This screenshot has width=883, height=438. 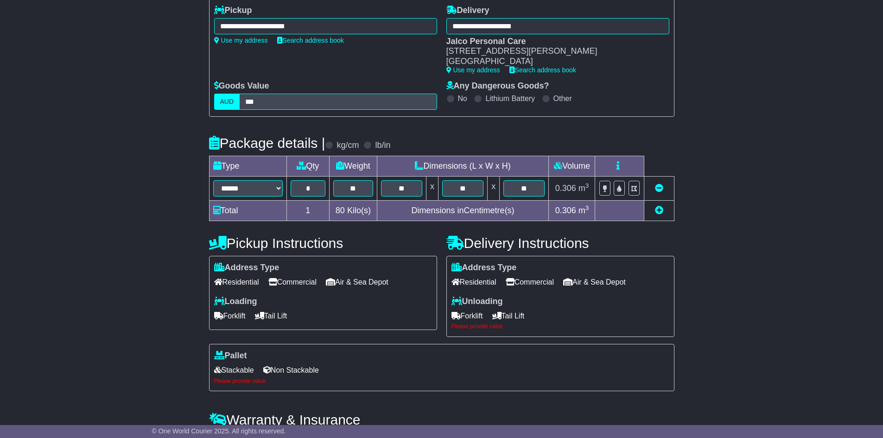 What do you see at coordinates (659, 211) in the screenshot?
I see `a: Add new item` at bounding box center [659, 211].